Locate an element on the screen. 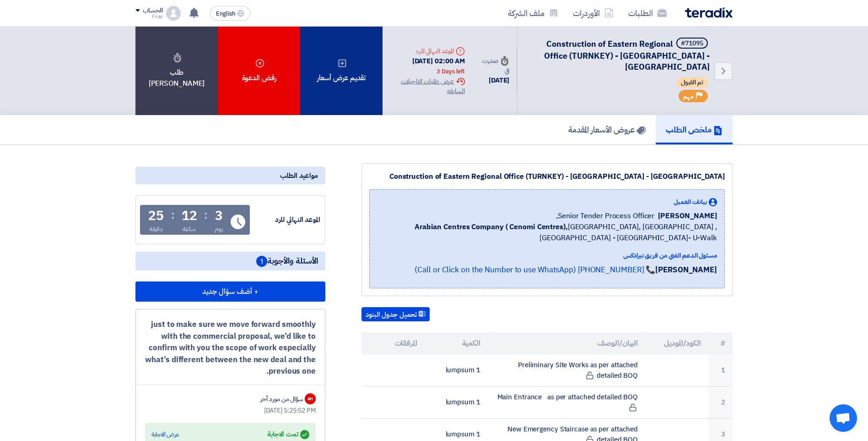 This screenshot has width=868, height=441. div: دقيقة is located at coordinates (156, 229).